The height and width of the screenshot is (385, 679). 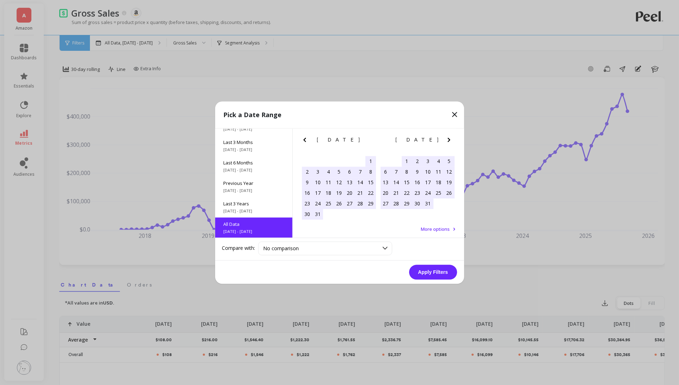 What do you see at coordinates (307, 214) in the screenshot?
I see `div: Choose Sunday, July 30th, 2017` at bounding box center [307, 214].